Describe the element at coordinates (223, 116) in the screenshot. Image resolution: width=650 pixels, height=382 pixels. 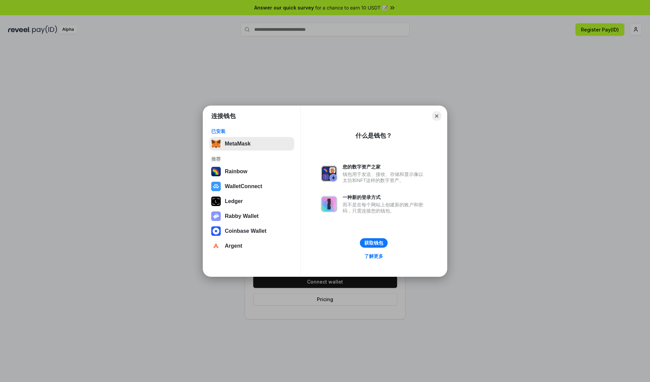
I see `h1: 连接钱包` at that location.